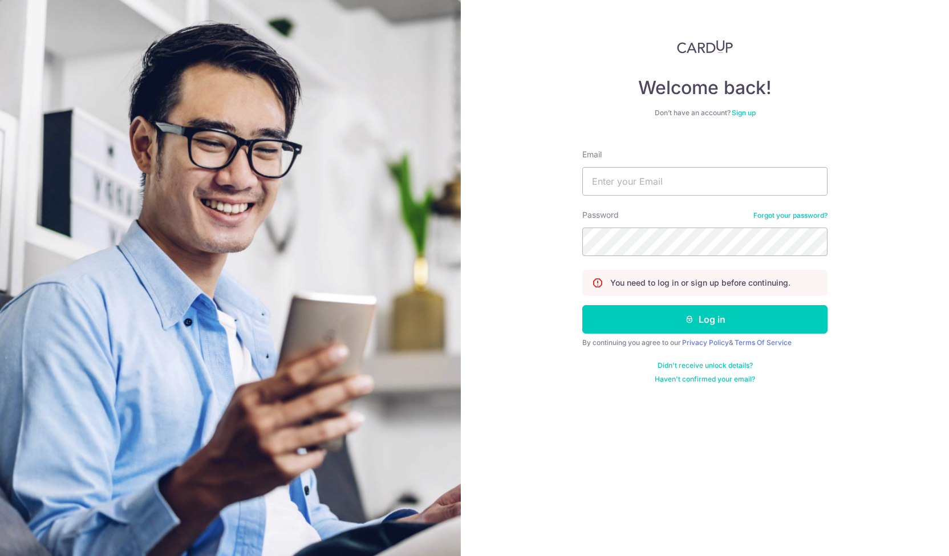 This screenshot has width=949, height=556. Describe the element at coordinates (705, 366) in the screenshot. I see `a: Didn't receive unlock details?` at that location.